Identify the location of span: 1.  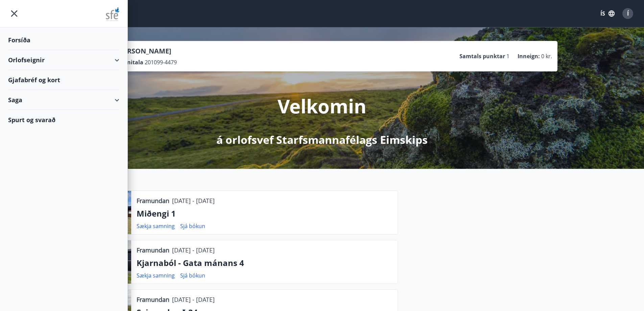
(508, 56).